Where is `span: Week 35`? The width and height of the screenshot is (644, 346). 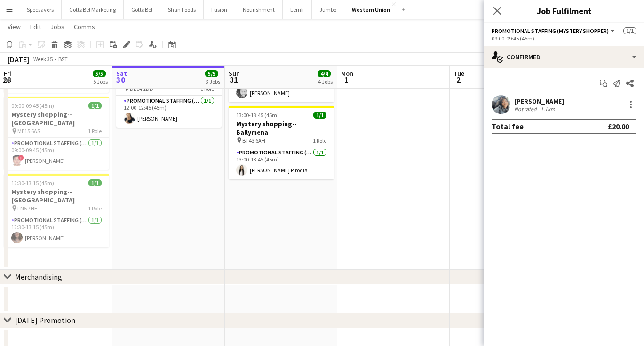 span: Week 35 is located at coordinates (43, 59).